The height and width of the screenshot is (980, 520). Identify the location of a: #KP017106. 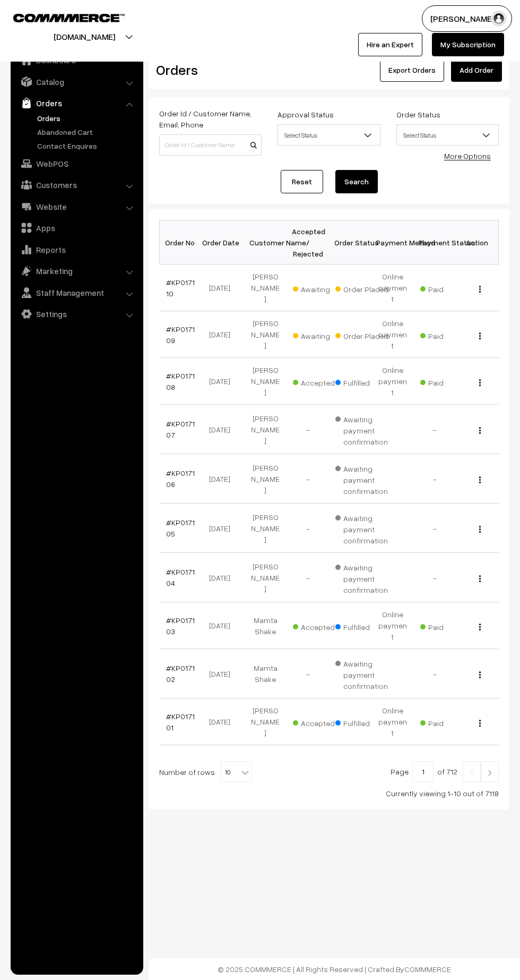
(181, 479).